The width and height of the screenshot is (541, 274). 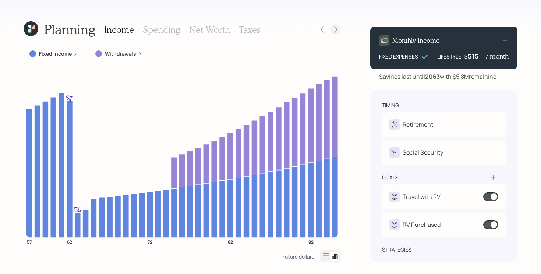 What do you see at coordinates (298, 256) in the screenshot?
I see `div: Future dollars` at bounding box center [298, 256].